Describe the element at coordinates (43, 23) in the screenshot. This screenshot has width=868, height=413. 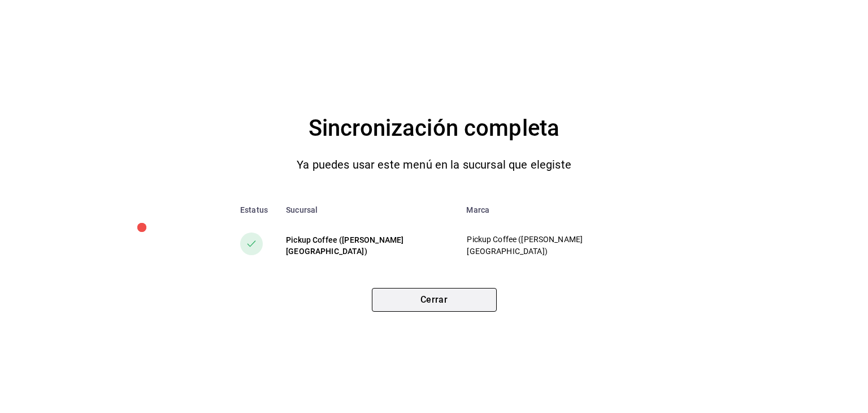
I see `div: v 4.0.25` at that location.